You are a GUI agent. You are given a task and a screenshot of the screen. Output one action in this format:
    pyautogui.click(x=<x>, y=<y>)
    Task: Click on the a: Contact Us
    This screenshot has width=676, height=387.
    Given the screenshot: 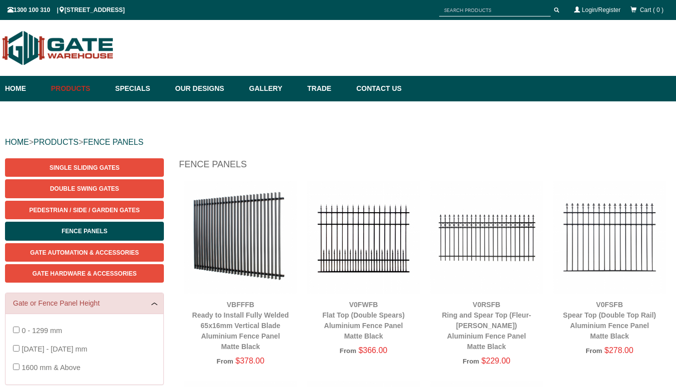 What is the action you would take?
    pyautogui.click(x=376, y=88)
    